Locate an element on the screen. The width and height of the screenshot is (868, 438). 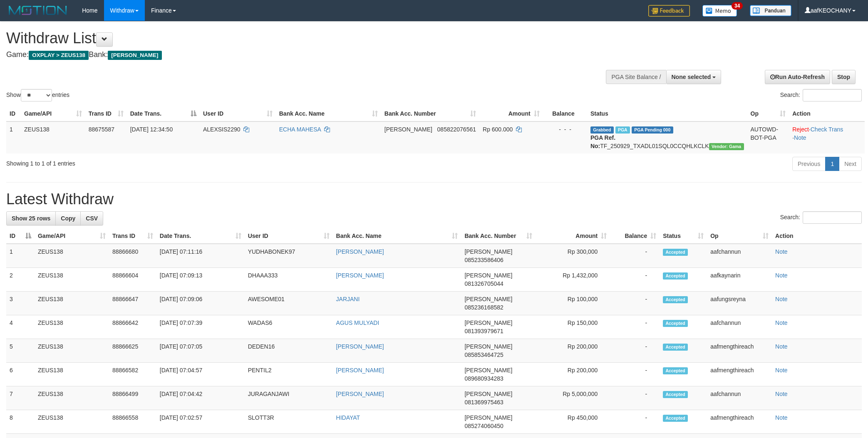
td: 88866582 is located at coordinates (133, 374).